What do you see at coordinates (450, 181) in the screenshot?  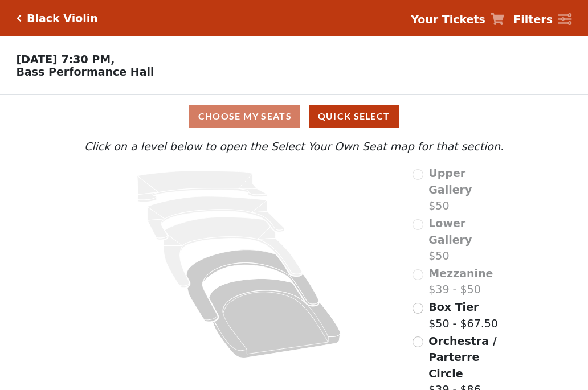 I see `span: Upper Gallery` at bounding box center [450, 181].